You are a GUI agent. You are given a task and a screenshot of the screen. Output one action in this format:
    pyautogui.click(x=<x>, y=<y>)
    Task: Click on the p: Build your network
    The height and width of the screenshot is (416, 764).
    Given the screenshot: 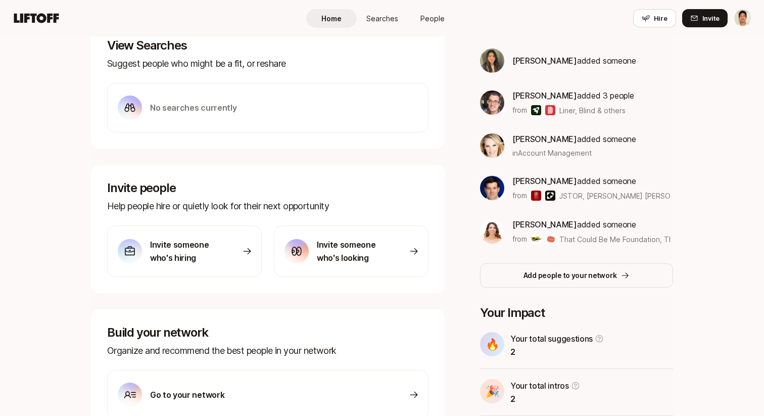 What is the action you would take?
    pyautogui.click(x=268, y=332)
    